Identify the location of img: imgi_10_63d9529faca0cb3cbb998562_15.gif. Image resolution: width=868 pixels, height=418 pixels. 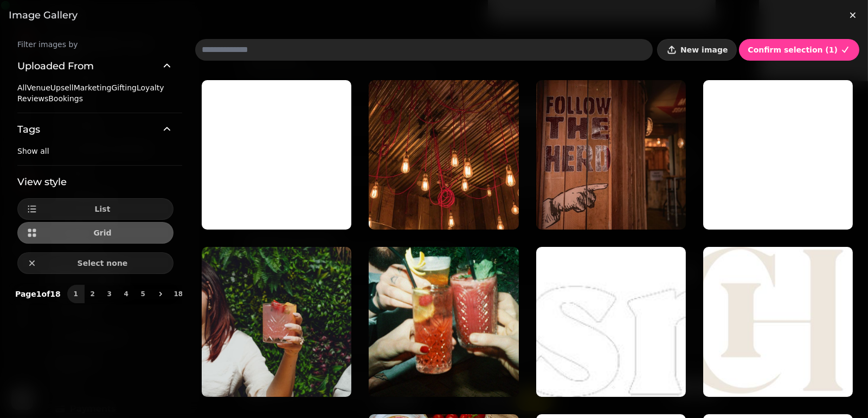
(443, 322).